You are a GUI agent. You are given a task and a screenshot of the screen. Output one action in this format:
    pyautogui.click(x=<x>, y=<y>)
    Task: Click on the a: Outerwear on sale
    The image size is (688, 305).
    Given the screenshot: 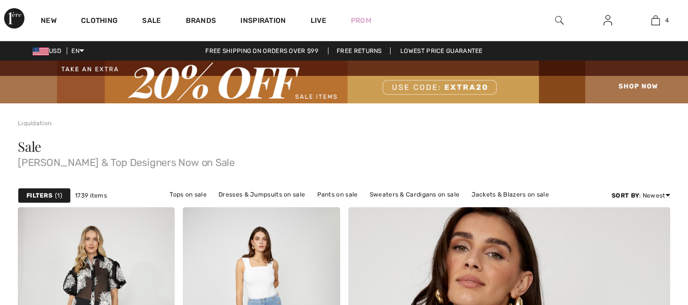 What is the action you would take?
    pyautogui.click(x=385, y=208)
    